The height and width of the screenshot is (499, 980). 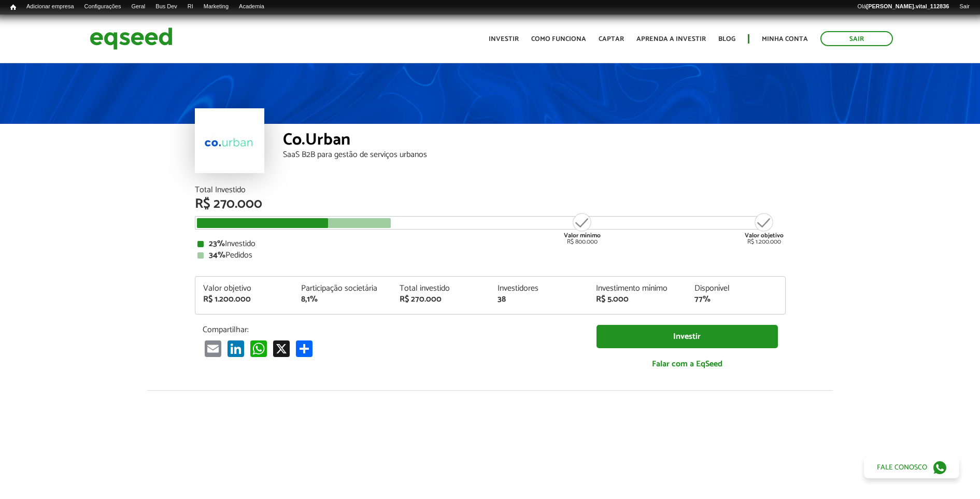 What do you see at coordinates (441, 289) in the screenshot?
I see `div: Total investido` at bounding box center [441, 289].